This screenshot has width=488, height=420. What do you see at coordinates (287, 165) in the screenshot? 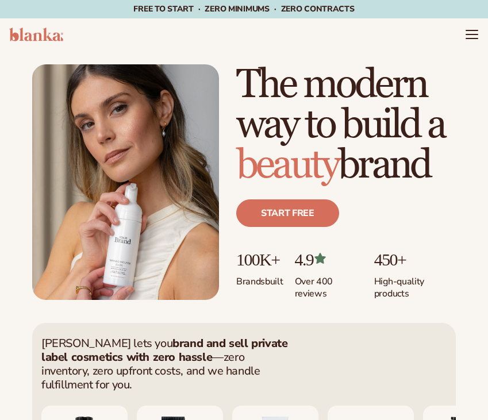
I see `span: beauty` at bounding box center [287, 165].